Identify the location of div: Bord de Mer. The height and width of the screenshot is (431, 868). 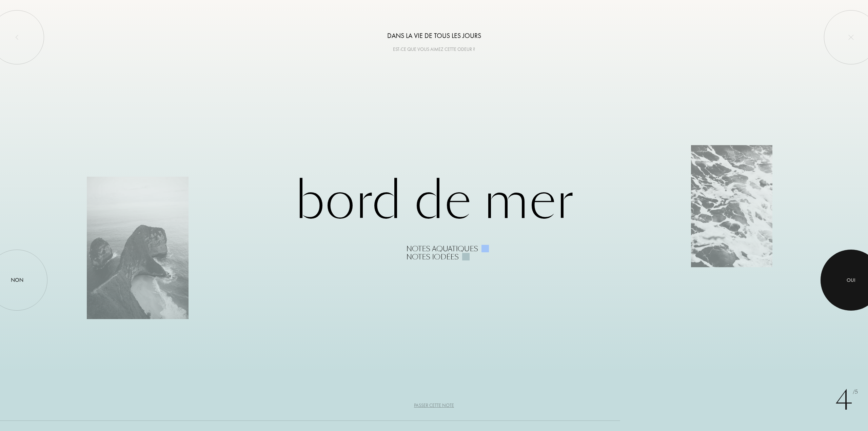
(434, 216).